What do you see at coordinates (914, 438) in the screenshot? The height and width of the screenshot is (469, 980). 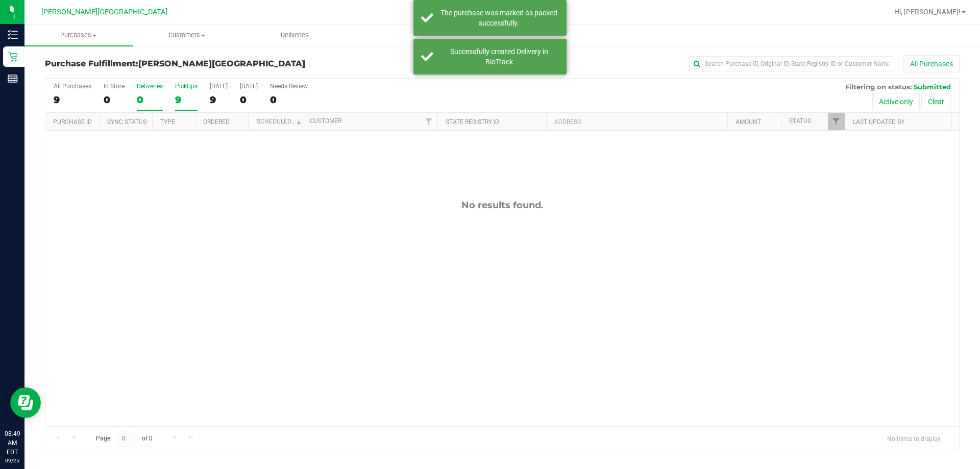 I see `span: No items to display` at bounding box center [914, 438].